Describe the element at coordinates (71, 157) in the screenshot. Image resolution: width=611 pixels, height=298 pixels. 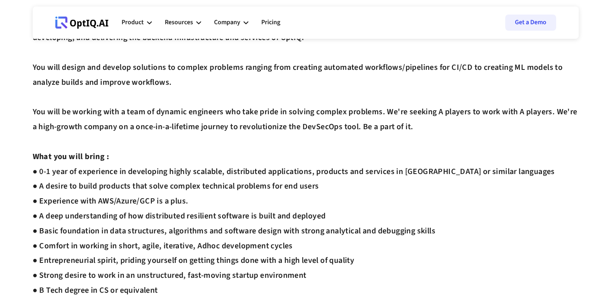
I see `strong: What you will bring :` at that location.